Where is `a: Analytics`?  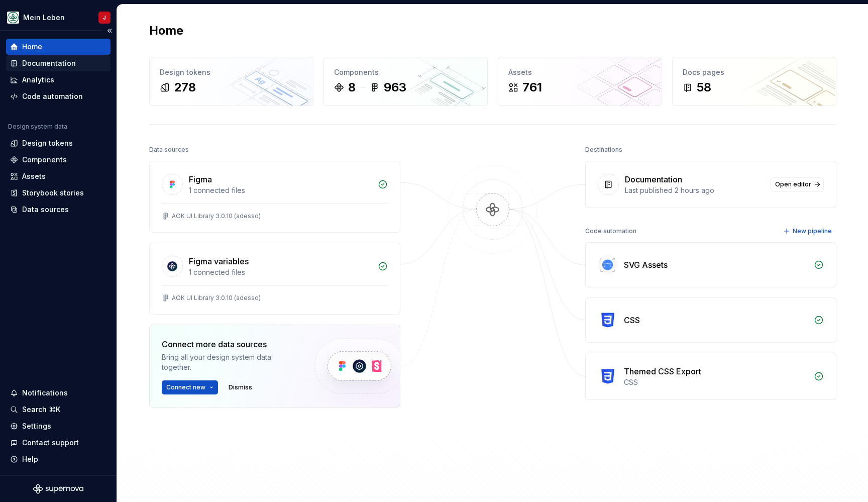 a: Analytics is located at coordinates (58, 80).